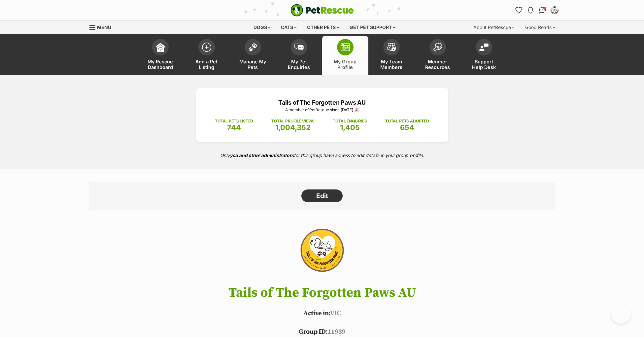  Describe the element at coordinates (438, 47) in the screenshot. I see `img: member-resources-icon-8e73f808a243e03378d46382f2149f9095a855e16c252ad45f914b54edf8863c.svg` at that location.